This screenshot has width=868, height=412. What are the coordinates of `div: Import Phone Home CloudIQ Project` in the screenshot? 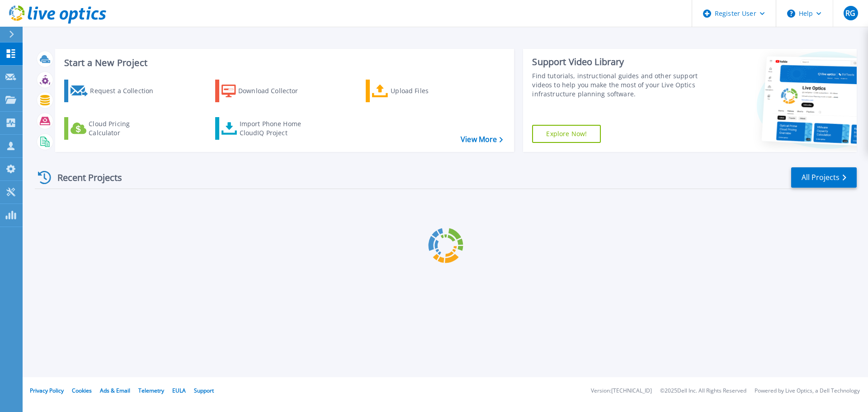 It's located at (275, 128).